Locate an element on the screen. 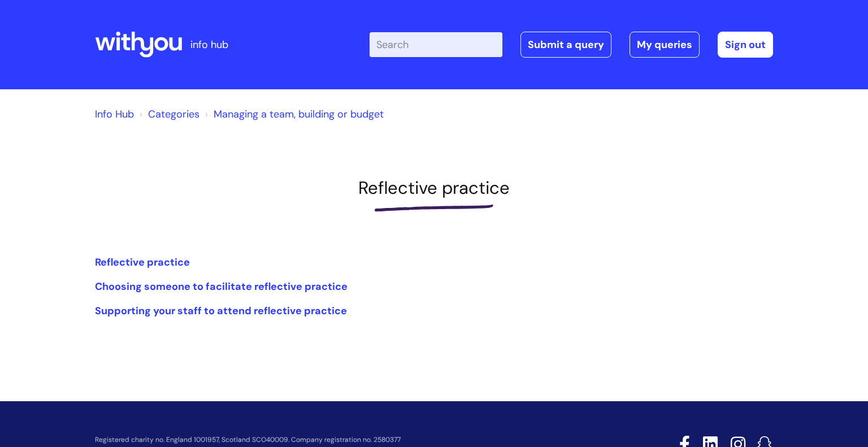 Image resolution: width=868 pixels, height=447 pixels. input: Search is located at coordinates (436, 45).